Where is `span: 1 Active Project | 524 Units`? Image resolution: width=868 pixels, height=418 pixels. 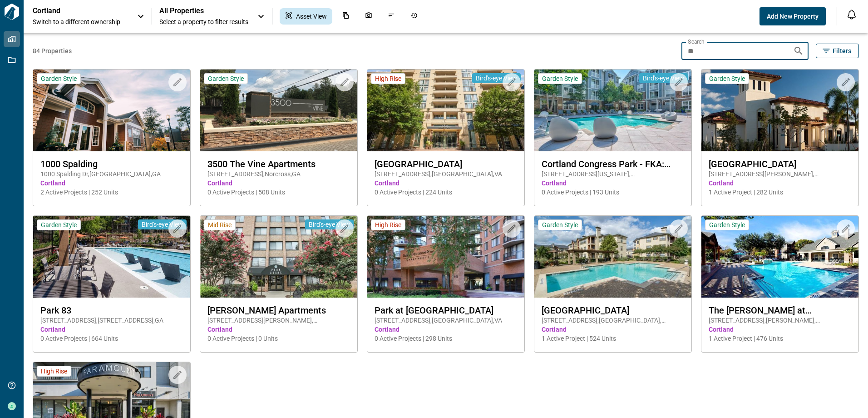
span: 1 Active Project | 524 Units is located at coordinates (613, 338).